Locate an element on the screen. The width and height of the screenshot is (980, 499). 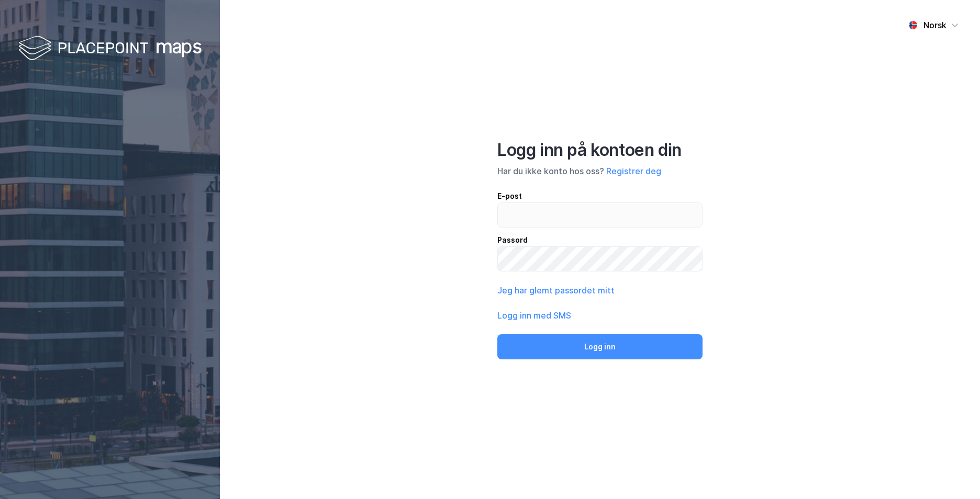
div: Har du ikke konto hos oss? is located at coordinates (600, 171).